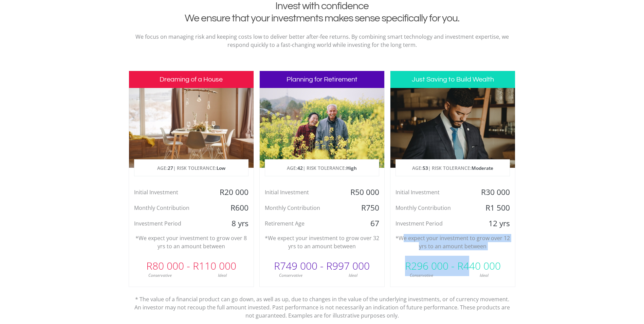 This screenshot has height=324, width=644. Describe the element at coordinates (352, 168) in the screenshot. I see `span: High` at that location.